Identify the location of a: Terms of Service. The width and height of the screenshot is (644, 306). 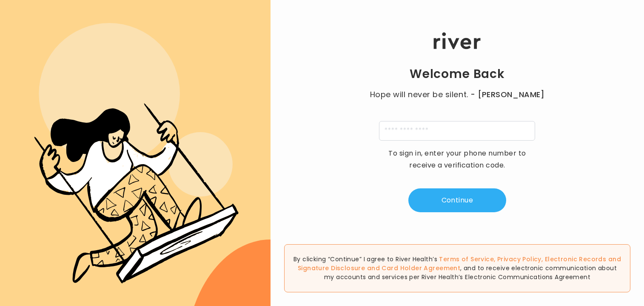
(467, 259).